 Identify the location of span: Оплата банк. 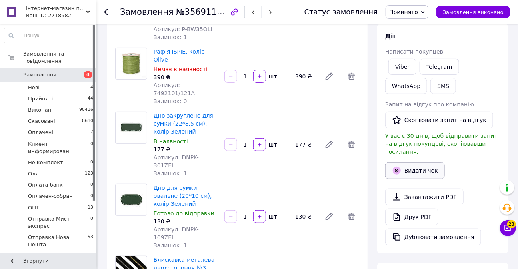
(45, 185).